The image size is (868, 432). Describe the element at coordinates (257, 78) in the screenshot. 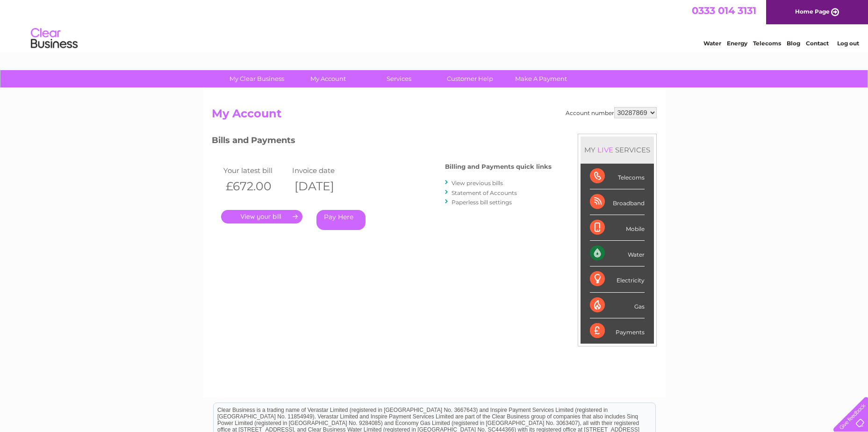

I see `a: My Clear Business` at that location.